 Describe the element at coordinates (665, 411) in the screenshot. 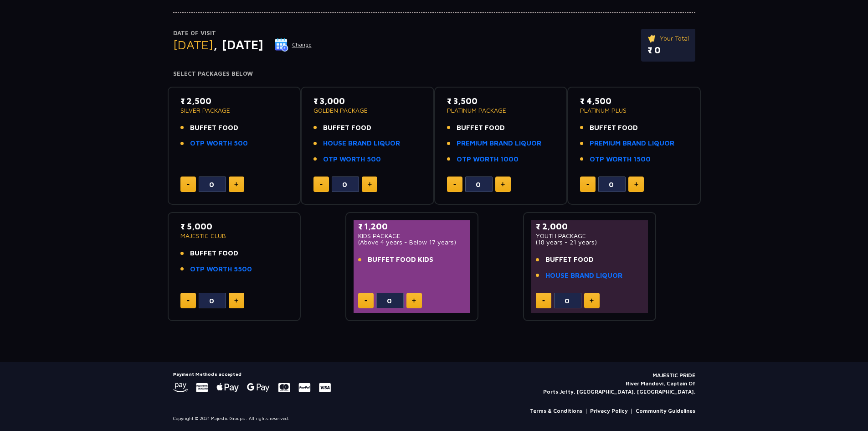

I see `a: Community Guidelines` at that location.